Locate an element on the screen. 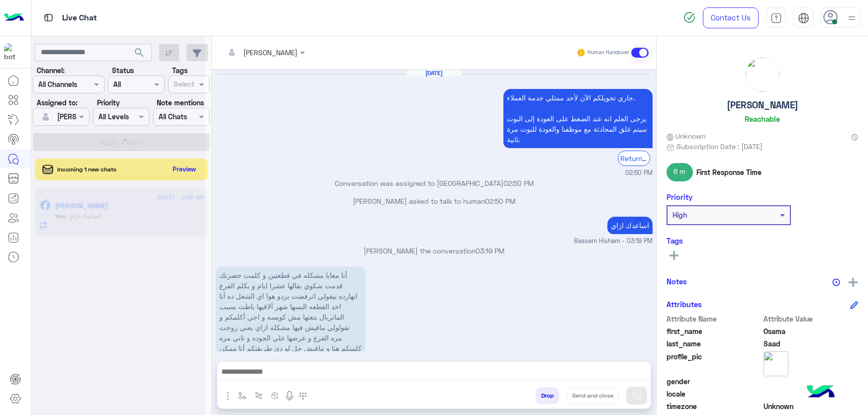  button: select flow is located at coordinates (242, 396).